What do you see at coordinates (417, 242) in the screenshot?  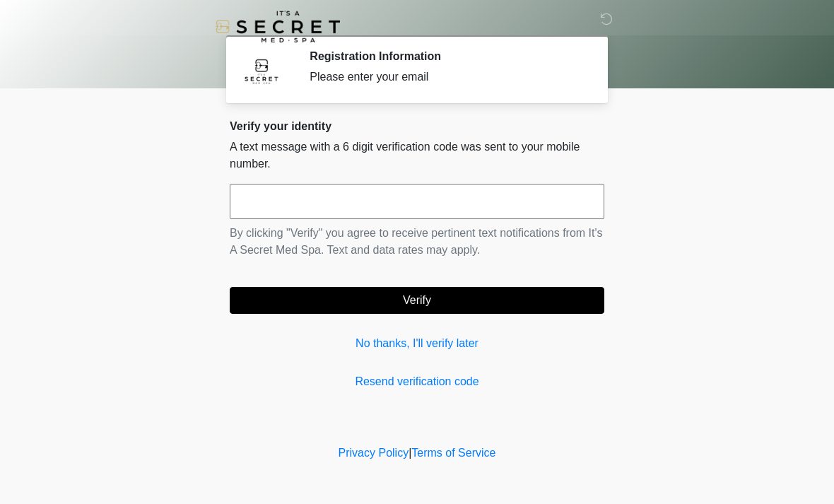 I see `p: By clicking "Verify" you agree to receive pertinent text notifications from It's A Secret Med Spa...` at bounding box center [417, 242].